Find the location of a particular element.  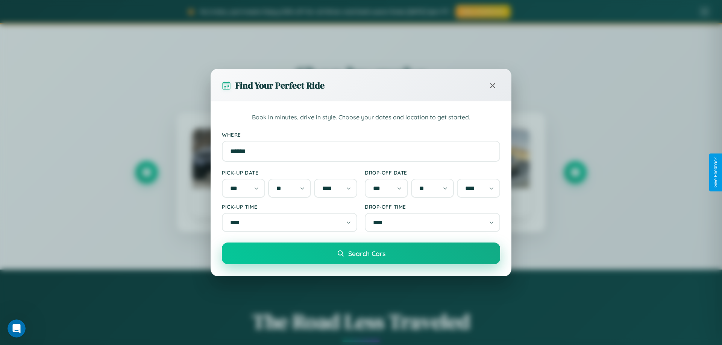

span: Search Cars is located at coordinates (367, 254).